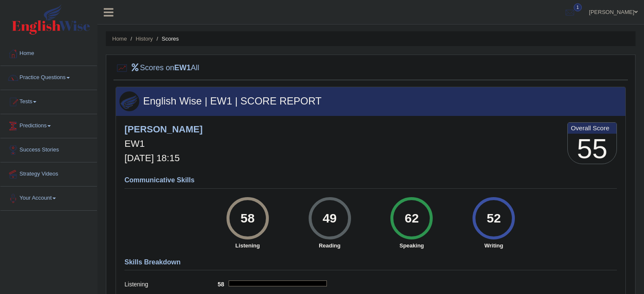 This screenshot has height=294, width=644. Describe the element at coordinates (129, 101) in the screenshot. I see `img: wings.png` at that location.